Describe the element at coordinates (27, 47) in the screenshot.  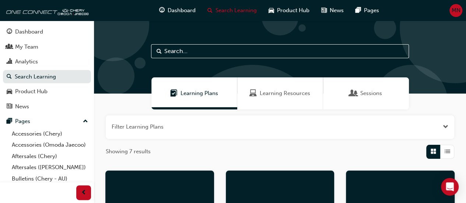
I see `div: My Team` at that location.